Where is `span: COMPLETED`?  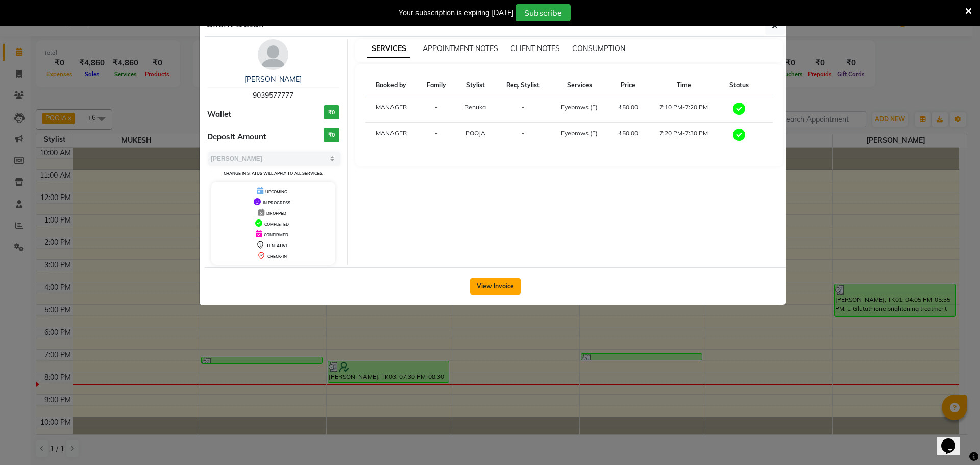
span: COMPLETED is located at coordinates (277, 224).